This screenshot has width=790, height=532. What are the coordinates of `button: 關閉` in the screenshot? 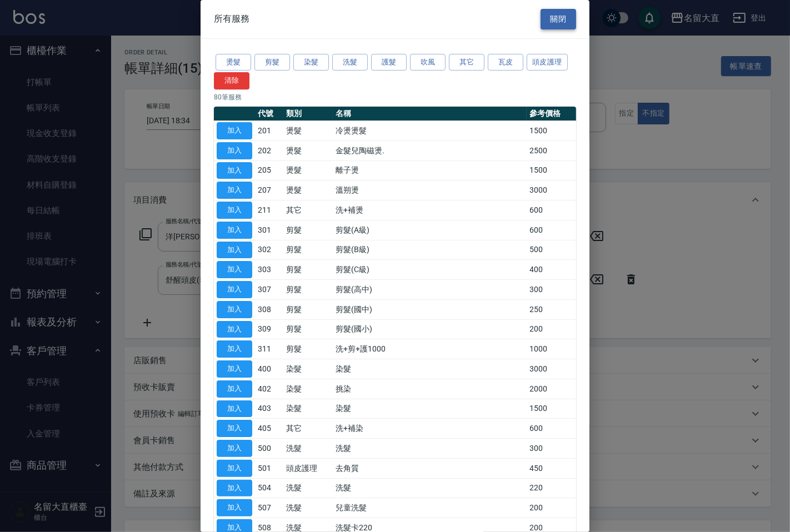 It's located at (558, 19).